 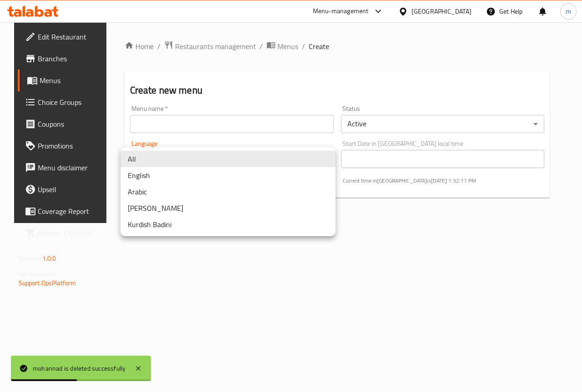 I want to click on li: Kurdish Badini, so click(x=228, y=225).